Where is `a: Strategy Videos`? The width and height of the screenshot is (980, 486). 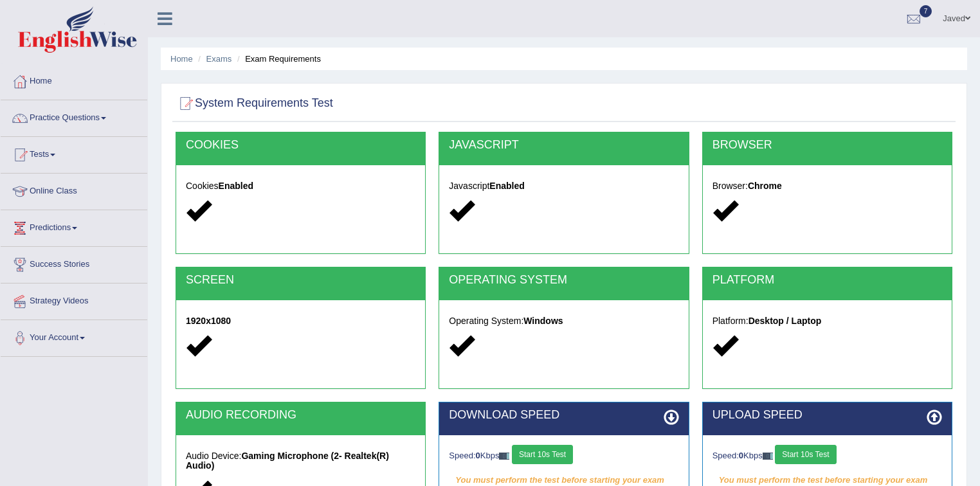 a: Strategy Videos is located at coordinates (74, 300).